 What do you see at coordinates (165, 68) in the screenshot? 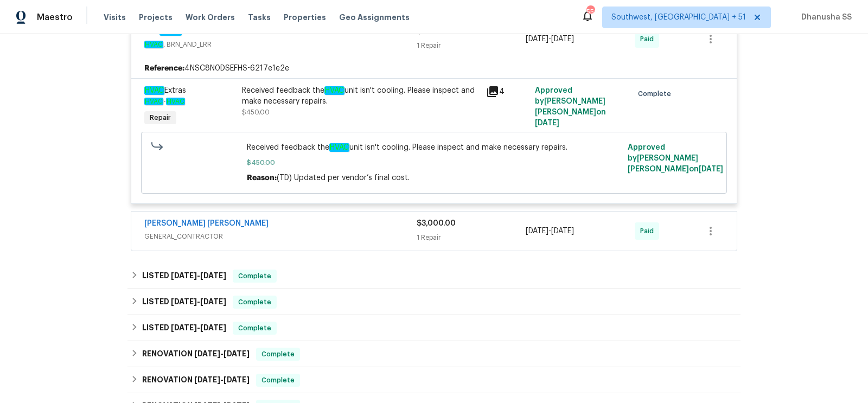
I see `b: Reference:` at bounding box center [165, 68].